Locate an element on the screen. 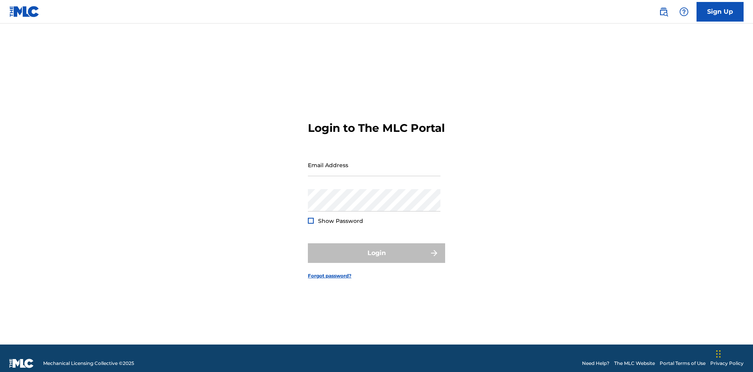 The width and height of the screenshot is (753, 372). a: Public Search is located at coordinates (664, 12).